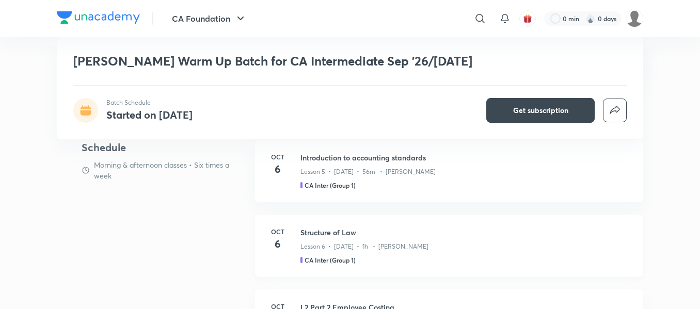 This screenshot has height=309, width=700. What do you see at coordinates (164, 148) in the screenshot?
I see `h4: Schedule` at bounding box center [164, 148].